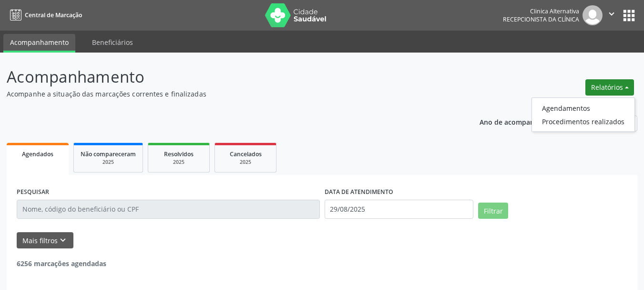 Image resolution: width=644 pixels, height=290 pixels. What do you see at coordinates (169, 209) in the screenshot?
I see `input: Nome, código do beneficiário ou CPF` at bounding box center [169, 209].